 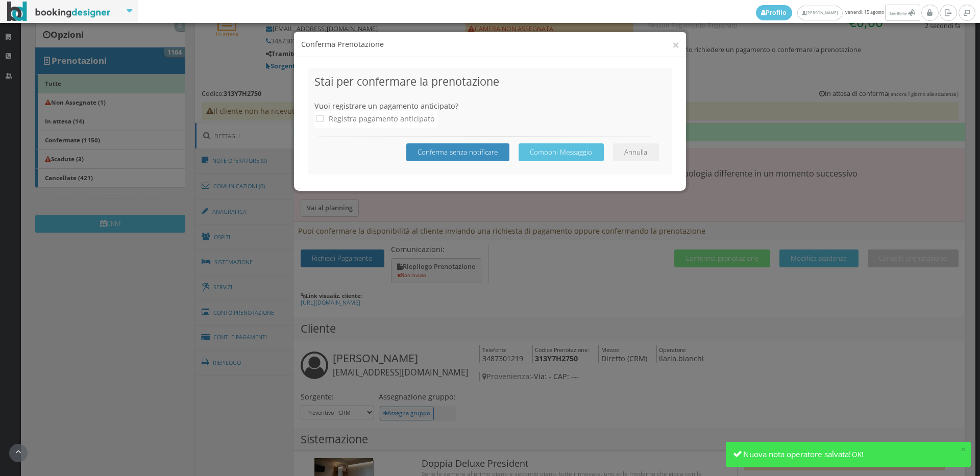 I want to click on span: venerdì, 15 agosto, so click(x=839, y=13).